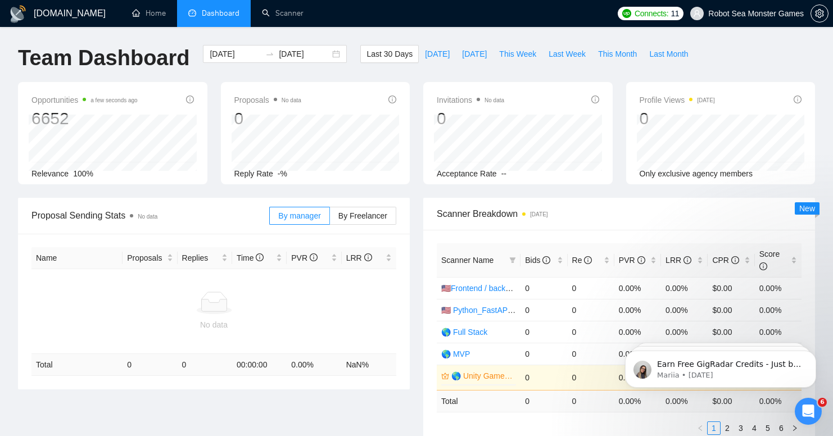 The width and height of the screenshot is (833, 436). Describe the element at coordinates (268, 100) in the screenshot. I see `span: Proposals` at that location.